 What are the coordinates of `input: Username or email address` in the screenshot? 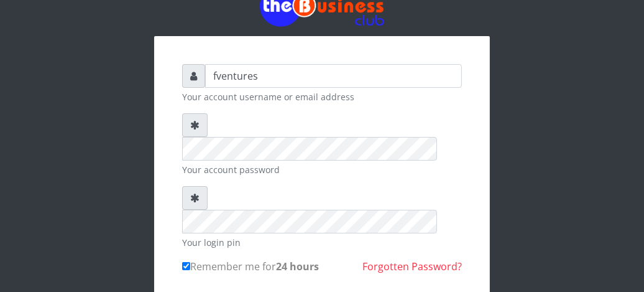 It's located at (333, 76).